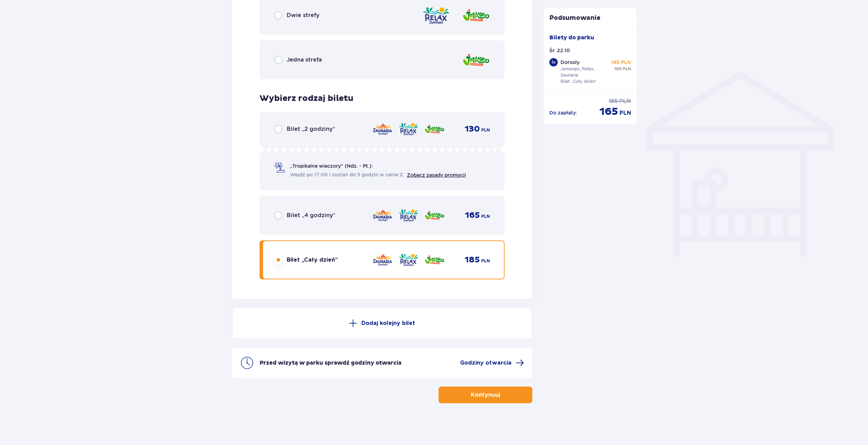 This screenshot has height=445, width=868. What do you see at coordinates (311, 215) in the screenshot?
I see `span: Bilet „4 godziny”` at bounding box center [311, 215].